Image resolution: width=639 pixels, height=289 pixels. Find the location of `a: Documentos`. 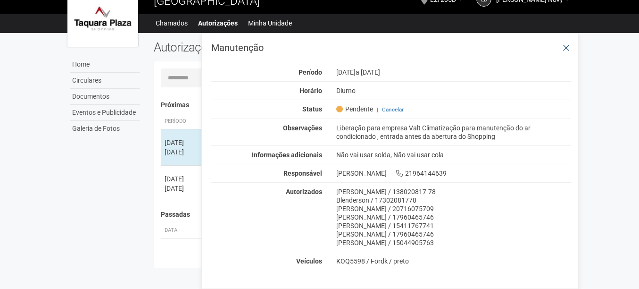

a: Documentos is located at coordinates (105, 97).